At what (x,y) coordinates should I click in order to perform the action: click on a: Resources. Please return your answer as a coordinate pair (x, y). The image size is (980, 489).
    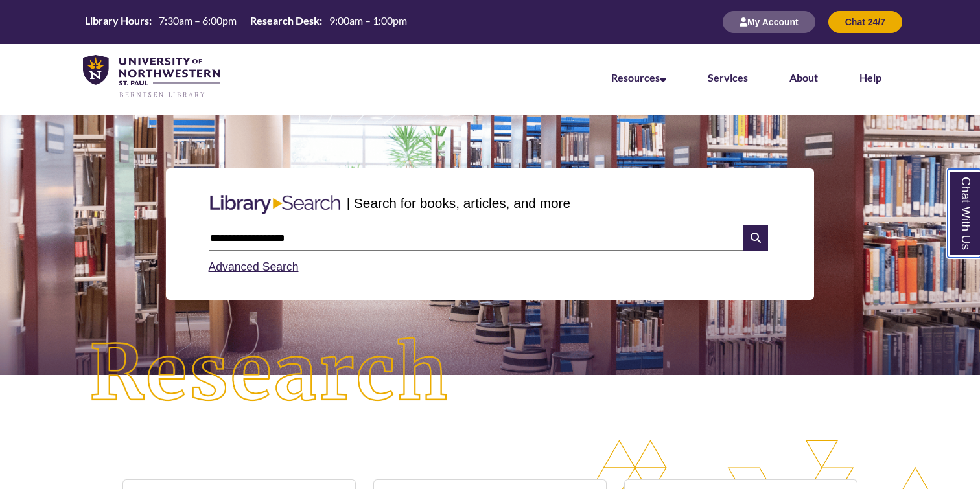
    Looking at the image, I should click on (639, 77).